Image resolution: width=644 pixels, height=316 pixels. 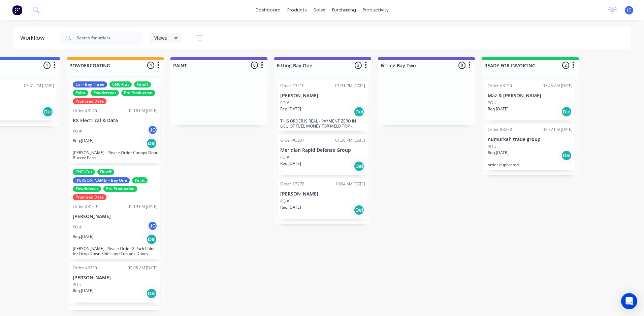 What do you see at coordinates (344, 10) in the screenshot?
I see `div: purchasing` at bounding box center [344, 10].